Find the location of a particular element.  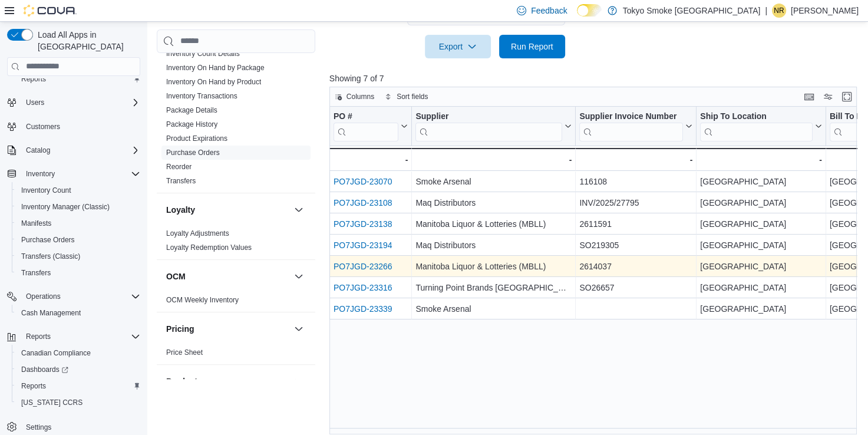

span: Operations is located at coordinates (43, 297).